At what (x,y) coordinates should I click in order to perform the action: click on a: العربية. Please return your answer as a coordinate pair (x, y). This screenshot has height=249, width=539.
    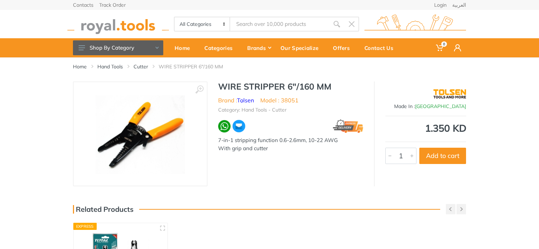
    Looking at the image, I should click on (459, 5).